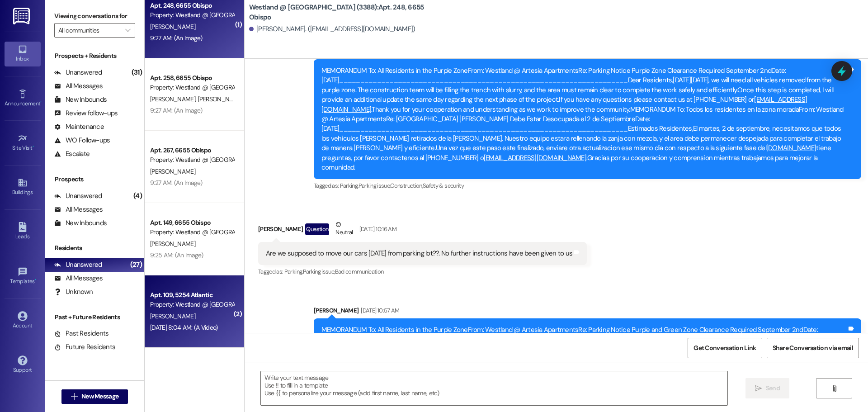 The image size is (868, 412). What do you see at coordinates (725, 348) in the screenshot?
I see `button: Get Conversation Link` at bounding box center [725, 348].